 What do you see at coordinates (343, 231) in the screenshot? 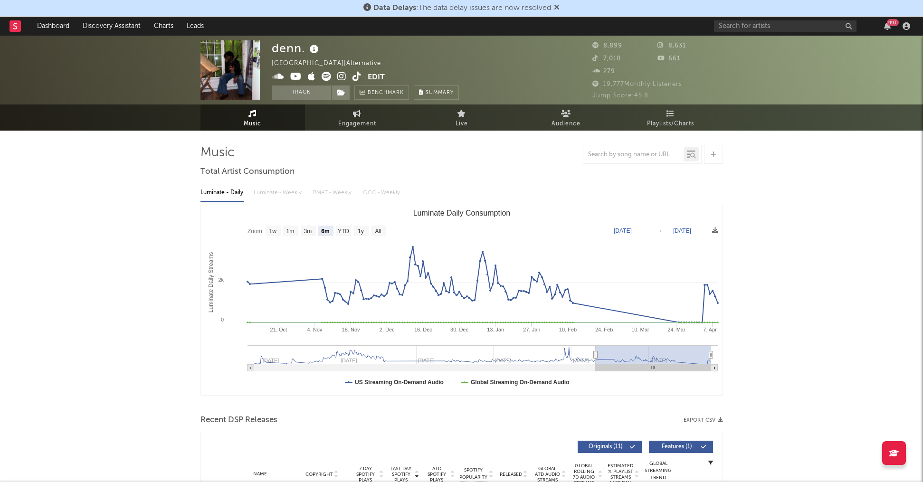
I see `text: YTD` at bounding box center [343, 231].